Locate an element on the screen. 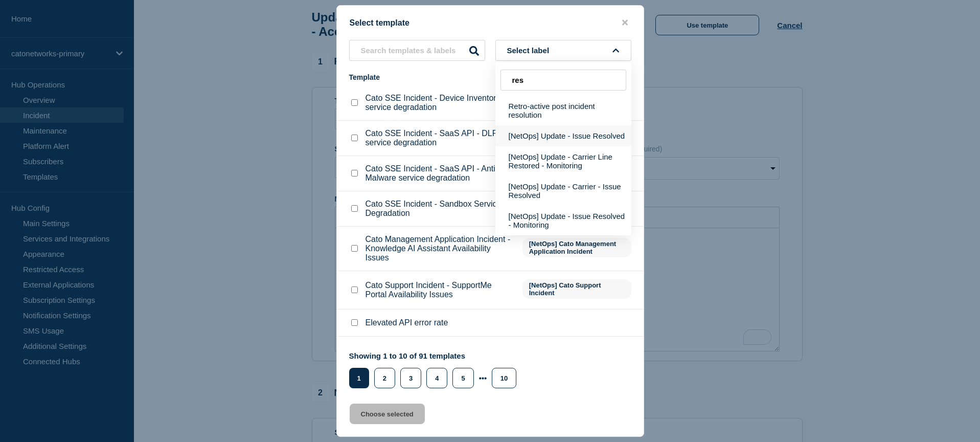 This screenshot has height=442, width=980. button: 1 is located at coordinates (359, 378).